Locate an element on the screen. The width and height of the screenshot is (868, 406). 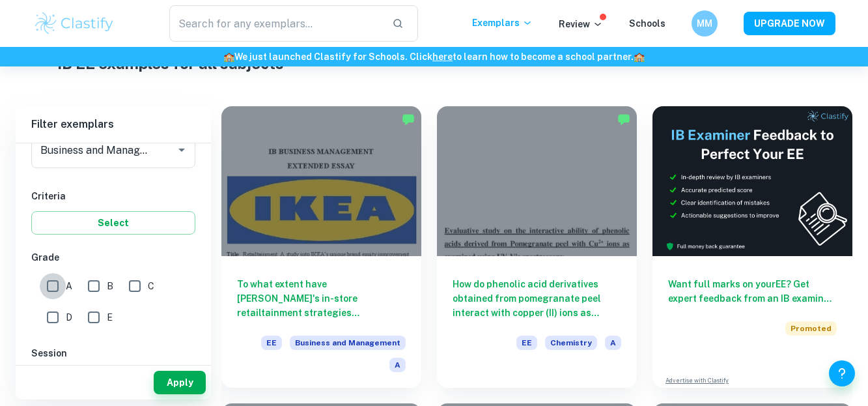
p: Review is located at coordinates (581, 24).